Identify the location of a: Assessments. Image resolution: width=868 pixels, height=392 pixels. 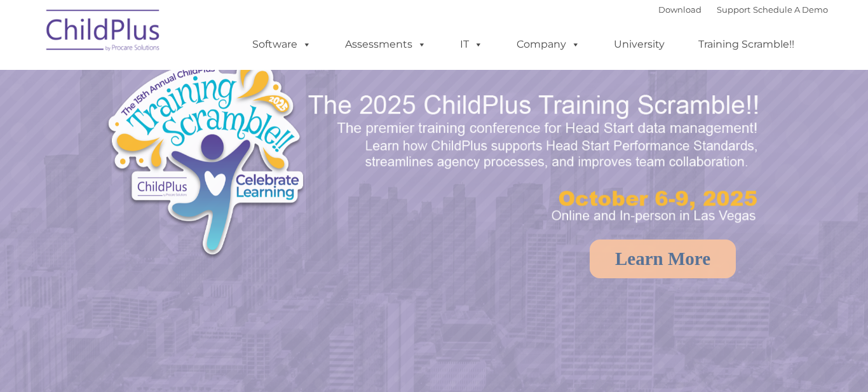
(386, 44).